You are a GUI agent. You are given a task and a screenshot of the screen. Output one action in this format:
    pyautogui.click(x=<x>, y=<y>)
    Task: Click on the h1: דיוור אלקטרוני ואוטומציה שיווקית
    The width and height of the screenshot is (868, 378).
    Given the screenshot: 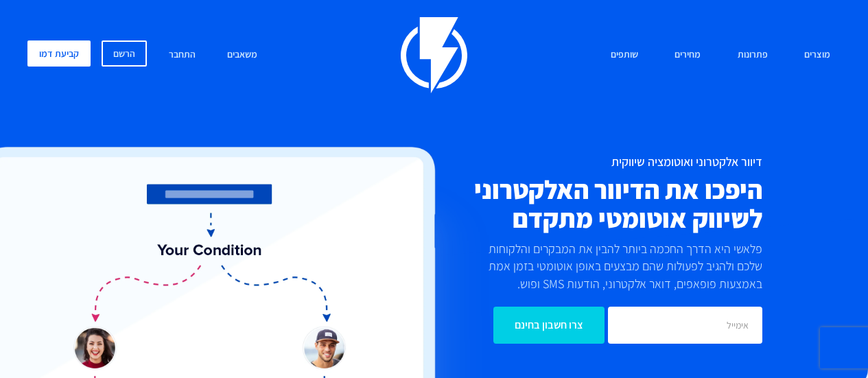 What is the action you would take?
    pyautogui.click(x=570, y=162)
    